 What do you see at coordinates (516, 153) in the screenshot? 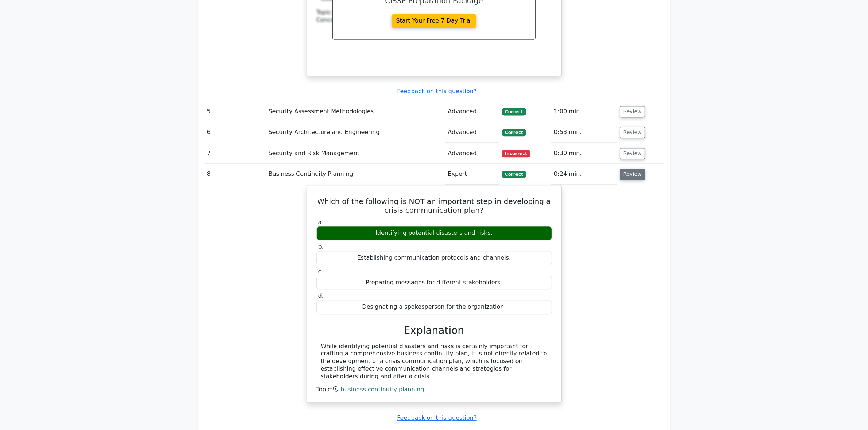
I see `span: Incorrect` at bounding box center [516, 153].